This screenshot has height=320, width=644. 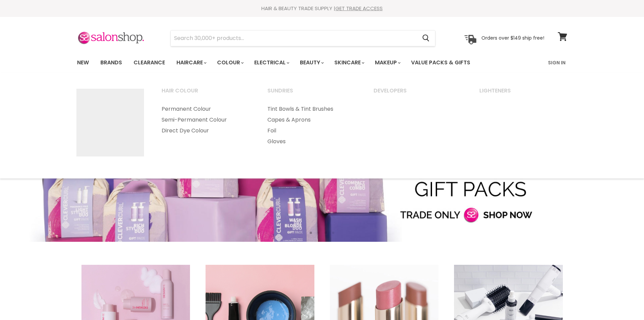 I want to click on a: Foil, so click(x=311, y=131).